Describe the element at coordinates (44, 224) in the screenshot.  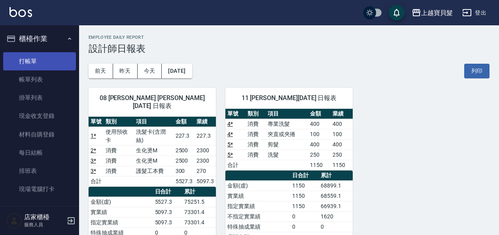
I see `p: 服務人員` at that location.